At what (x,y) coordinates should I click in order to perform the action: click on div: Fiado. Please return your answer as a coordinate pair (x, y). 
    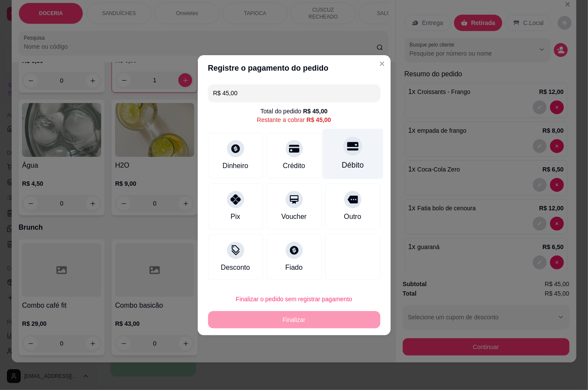
    Looking at the image, I should click on (294, 268).